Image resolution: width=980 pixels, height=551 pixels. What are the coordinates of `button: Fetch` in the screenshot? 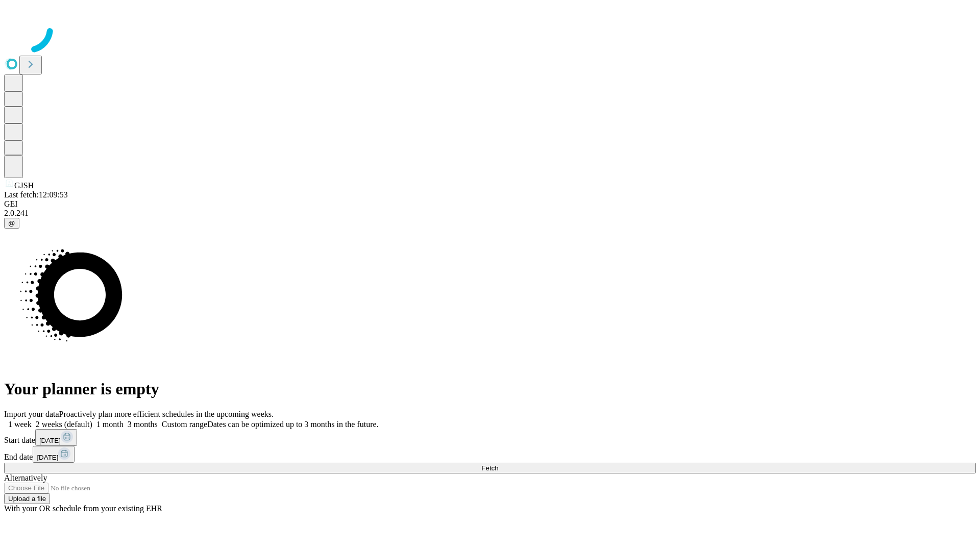 It's located at (490, 468).